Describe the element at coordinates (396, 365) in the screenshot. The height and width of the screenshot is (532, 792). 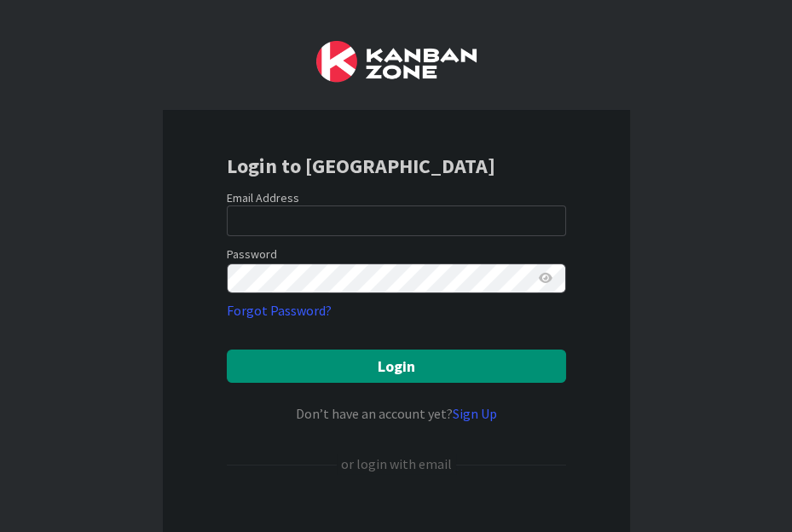
I see `button: Login` at that location.